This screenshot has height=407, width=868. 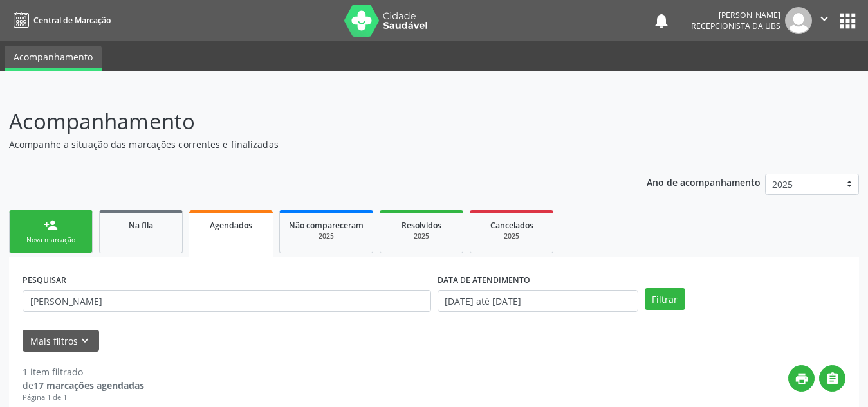 I want to click on button: notifications, so click(x=661, y=21).